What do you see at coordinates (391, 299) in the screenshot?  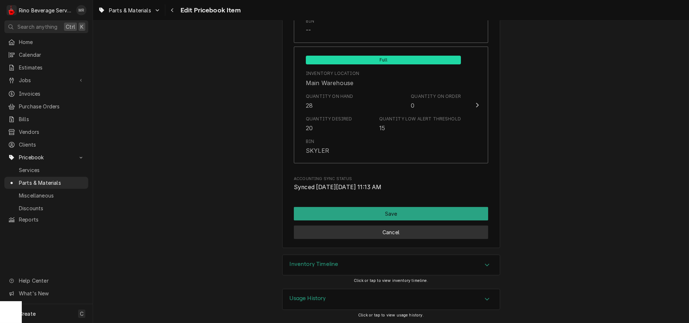 I see `div: Usage History` at bounding box center [391, 299].